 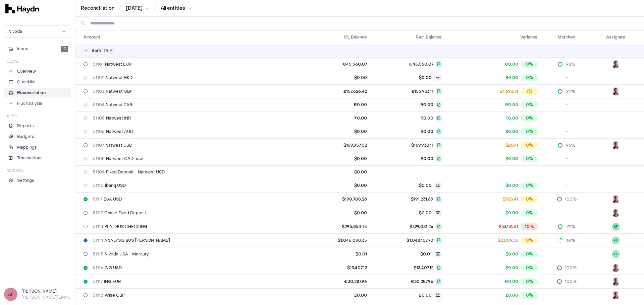 I want to click on h3: Close, so click(x=13, y=61).